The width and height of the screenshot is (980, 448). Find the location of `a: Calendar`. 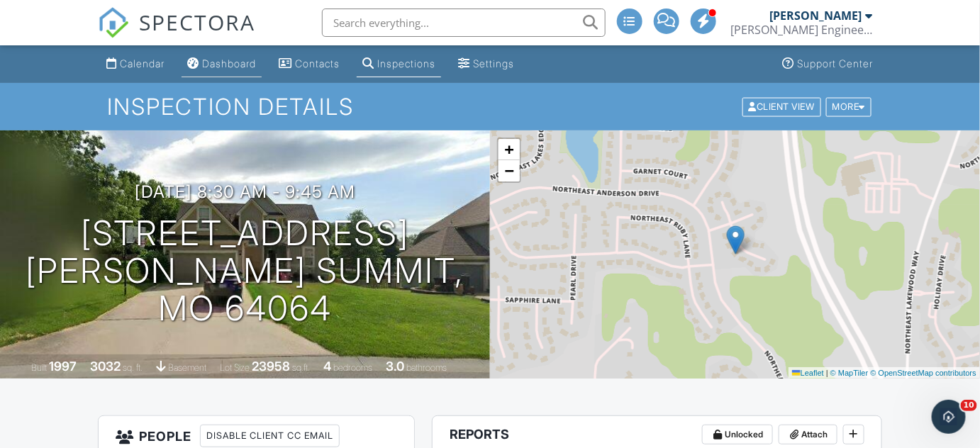

a: Calendar is located at coordinates (135, 64).